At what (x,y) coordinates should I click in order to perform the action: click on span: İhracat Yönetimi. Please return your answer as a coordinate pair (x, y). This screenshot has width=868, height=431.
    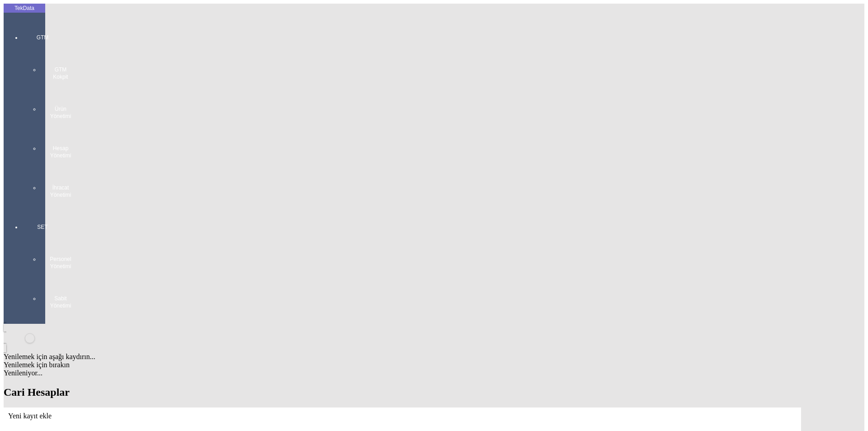
    Looking at the image, I should click on (61, 191).